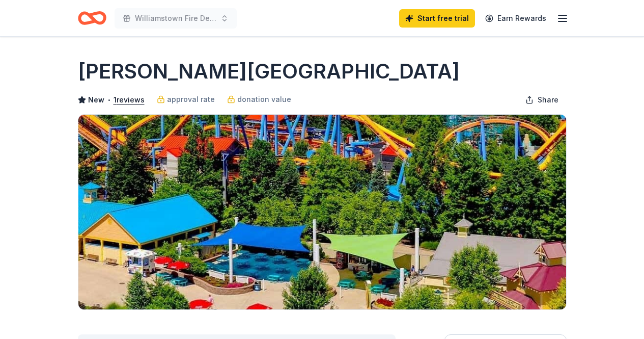 This screenshot has height=339, width=644. What do you see at coordinates (176, 19) in the screenshot?
I see `button: Williamstown Fire Department Designer Bag Bingo` at bounding box center [176, 19].